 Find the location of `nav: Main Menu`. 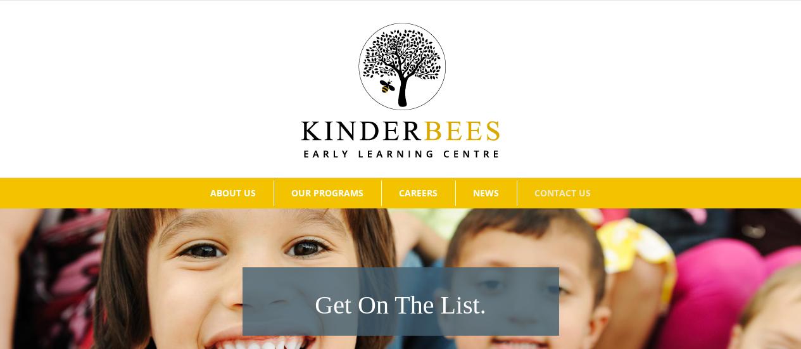

nav: Main Menu is located at coordinates (400, 193).